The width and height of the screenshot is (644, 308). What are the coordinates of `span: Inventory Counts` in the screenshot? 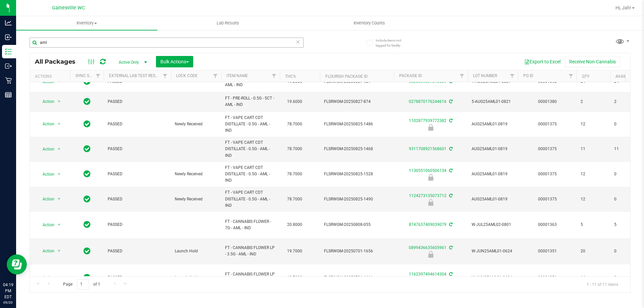 It's located at (369, 23).